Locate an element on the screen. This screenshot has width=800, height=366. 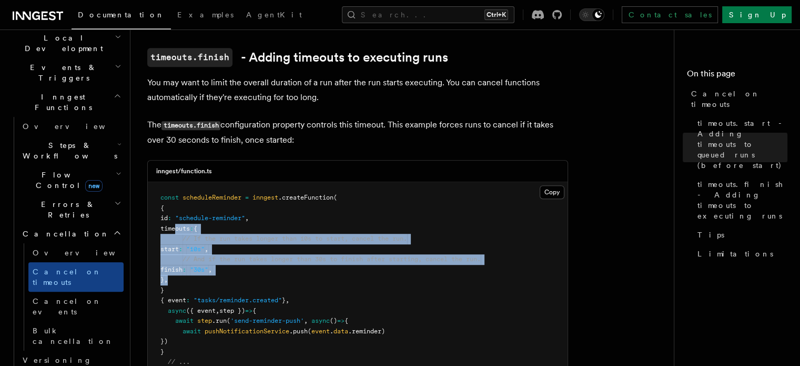
span: .reminder) is located at coordinates (367, 331).